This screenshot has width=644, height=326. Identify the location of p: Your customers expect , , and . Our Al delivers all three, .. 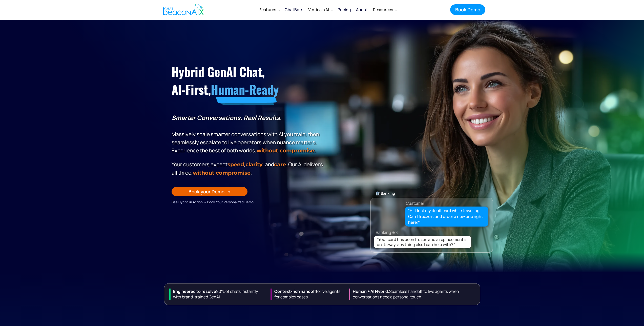
(248, 168).